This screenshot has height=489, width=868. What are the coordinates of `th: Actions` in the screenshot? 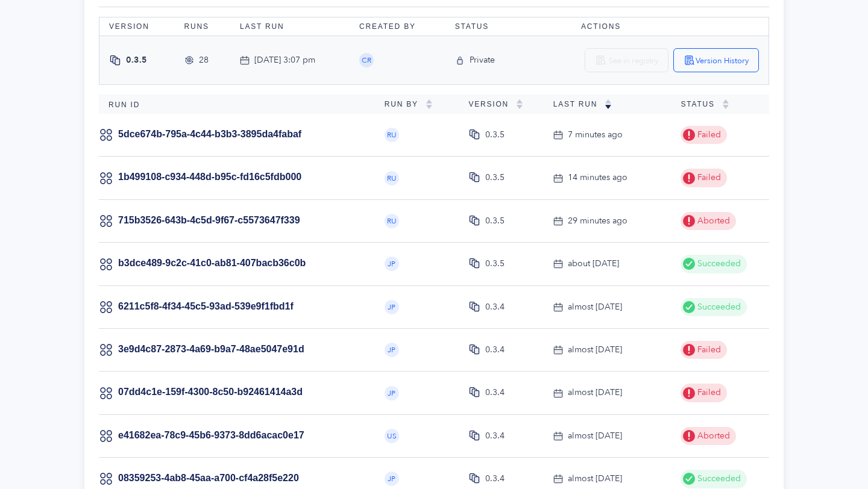 It's located at (644, 27).